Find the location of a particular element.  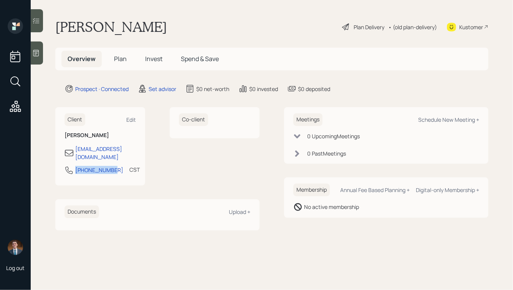

span: Overview is located at coordinates (81, 59).